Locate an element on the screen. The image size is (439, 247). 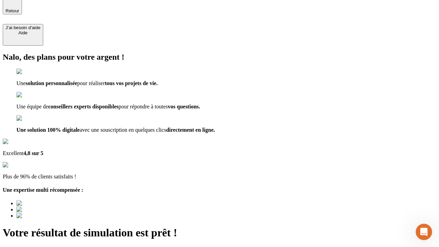
span: tous vos projets de vie. is located at coordinates (131, 83).